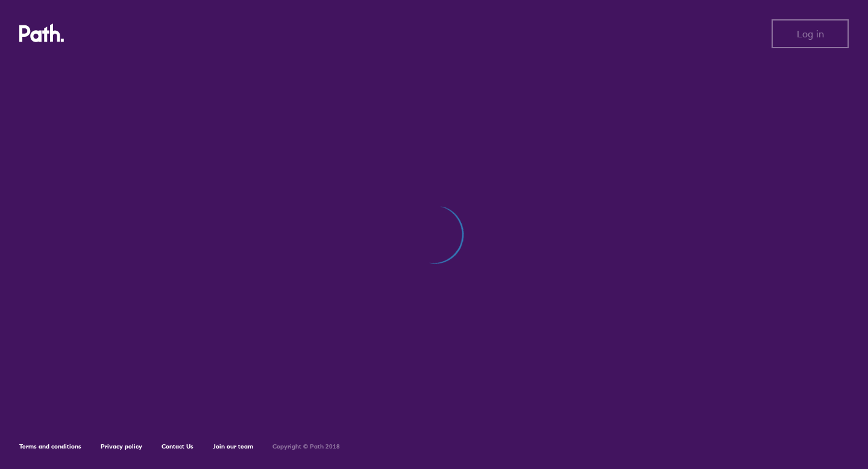 The width and height of the screenshot is (868, 469). I want to click on span: Log in, so click(810, 34).